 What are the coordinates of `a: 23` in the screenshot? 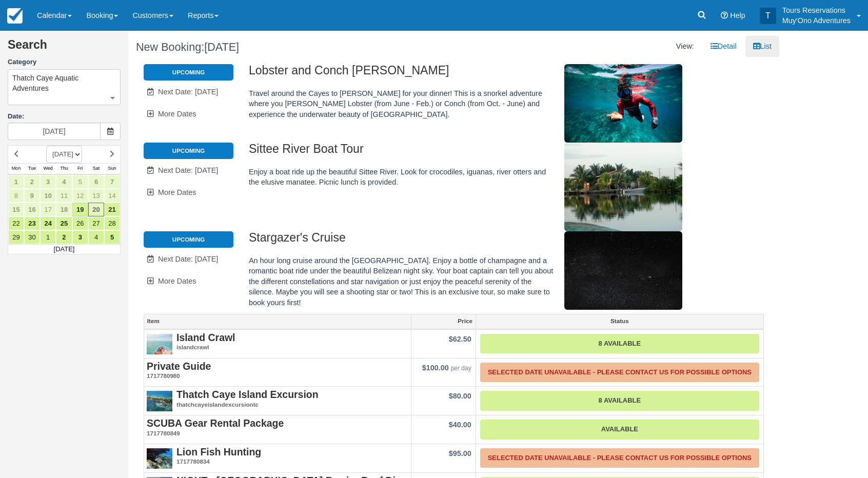 It's located at (32, 223).